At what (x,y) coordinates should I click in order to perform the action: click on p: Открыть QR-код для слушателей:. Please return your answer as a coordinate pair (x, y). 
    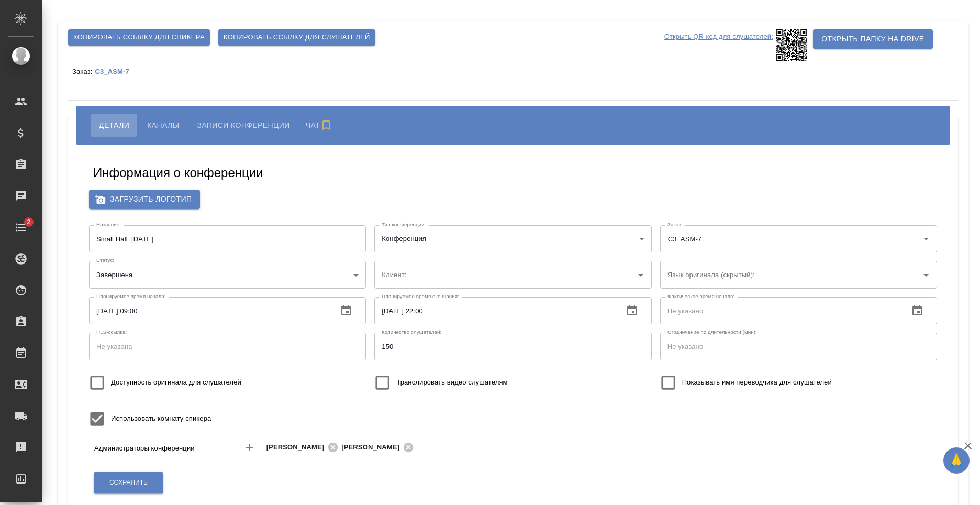
    Looking at the image, I should click on (719, 45).